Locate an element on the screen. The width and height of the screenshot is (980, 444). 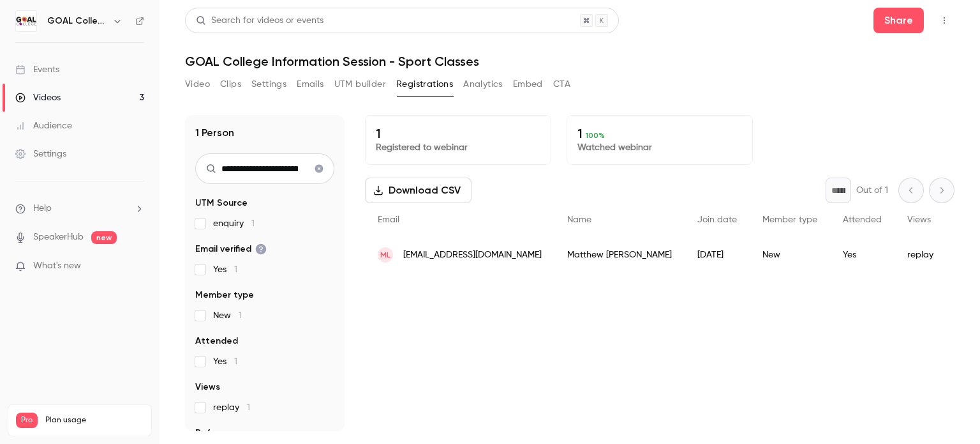
div: replay is located at coordinates (920, 255).